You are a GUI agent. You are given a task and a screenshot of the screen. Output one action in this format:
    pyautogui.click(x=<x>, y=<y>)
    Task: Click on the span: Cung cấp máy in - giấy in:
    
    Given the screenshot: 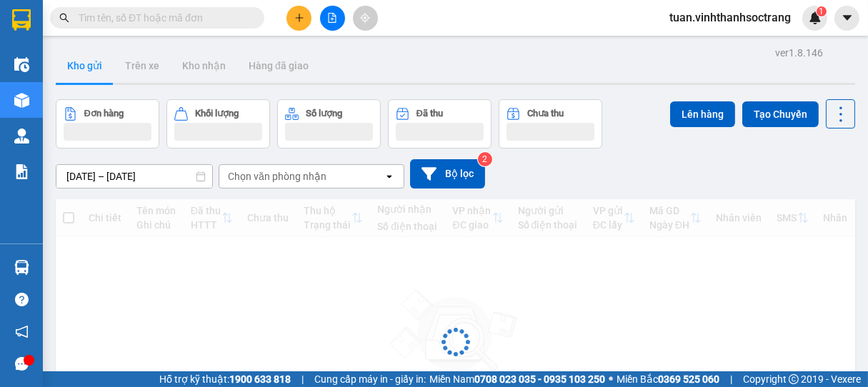 What is the action you would take?
    pyautogui.click(x=370, y=379)
    